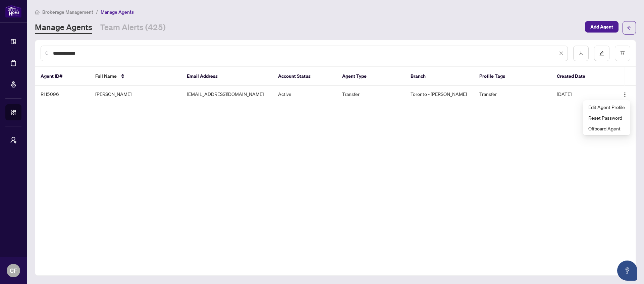 This screenshot has height=284, width=644. I want to click on span: Add Agent, so click(601, 27).